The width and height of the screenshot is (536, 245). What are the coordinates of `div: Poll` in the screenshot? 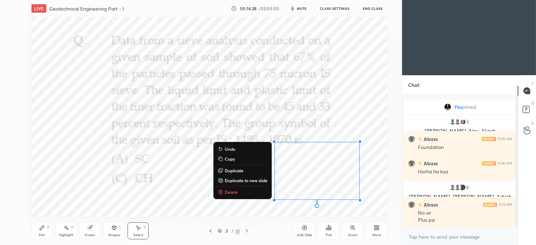 It's located at (329, 235).